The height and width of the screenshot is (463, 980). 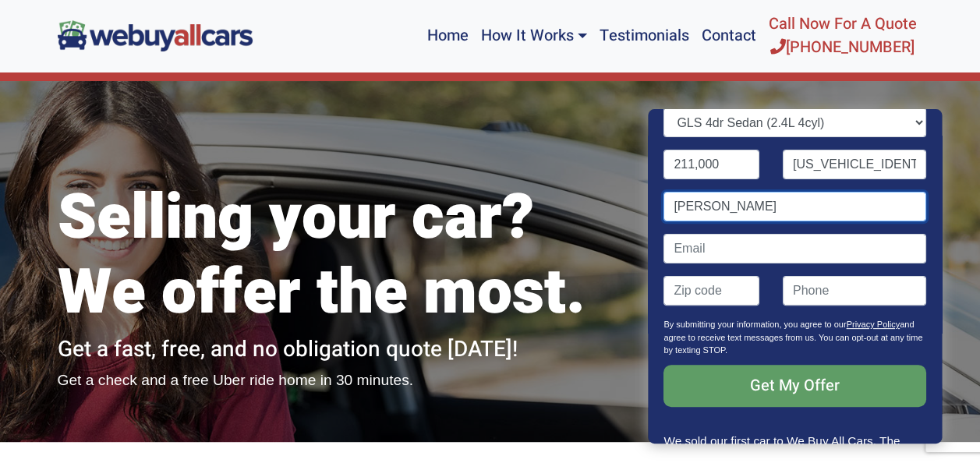 I want to click on a: Privacy Policy, so click(x=873, y=324).